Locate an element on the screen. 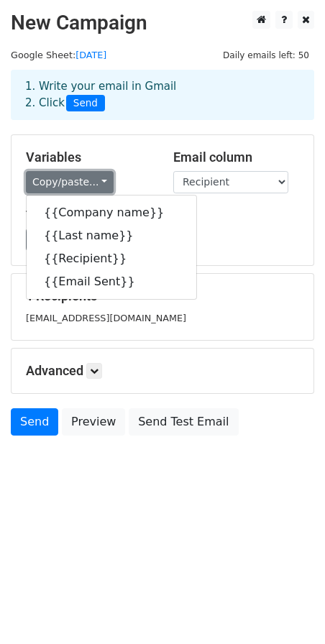  a: {{Company name}} is located at coordinates (112, 212).